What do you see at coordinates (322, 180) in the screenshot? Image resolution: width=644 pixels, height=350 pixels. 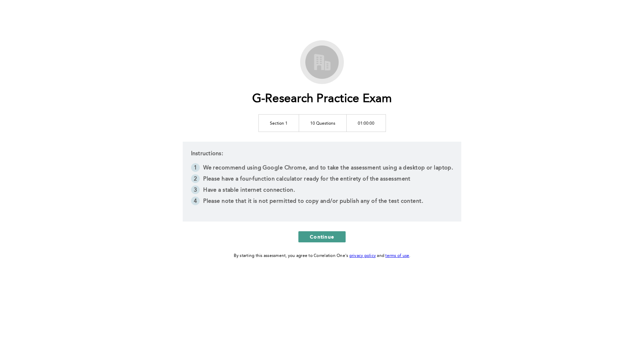 I see `li: Please have a four-function calculator ready for the entirety of the assessment` at bounding box center [322, 180].